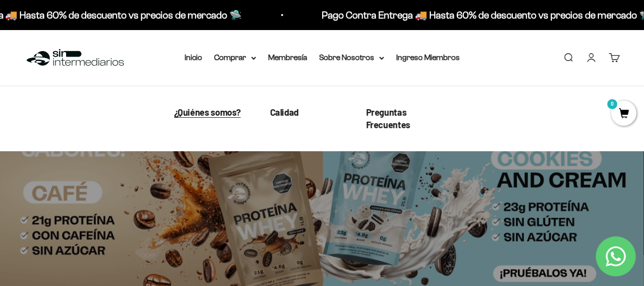 Image resolution: width=644 pixels, height=286 pixels. I want to click on mark: 0, so click(613, 104).